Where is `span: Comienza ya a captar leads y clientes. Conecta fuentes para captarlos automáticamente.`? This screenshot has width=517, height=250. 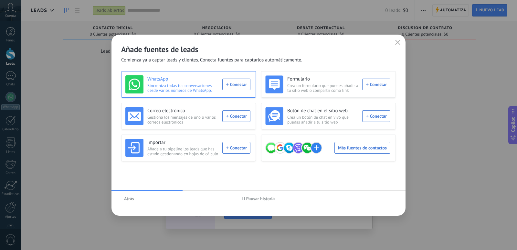 span: Comienza ya a captar leads y clientes. Conecta fuentes para captarlos automáticamente. is located at coordinates (212, 60).